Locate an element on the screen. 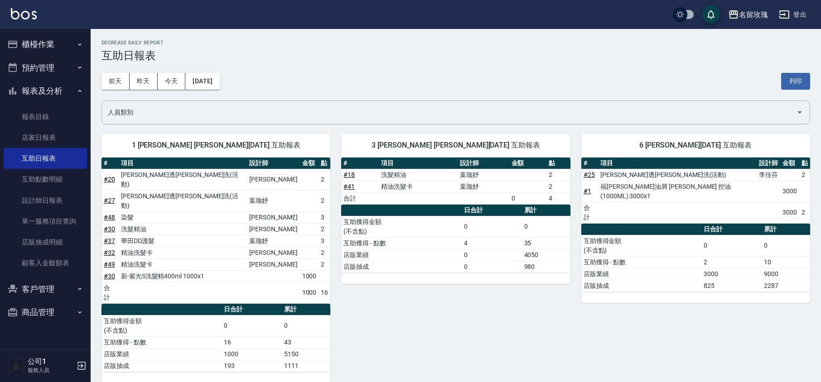 Image resolution: width=821 pixels, height=382 pixels. td: 店販業績 is located at coordinates (641, 274).